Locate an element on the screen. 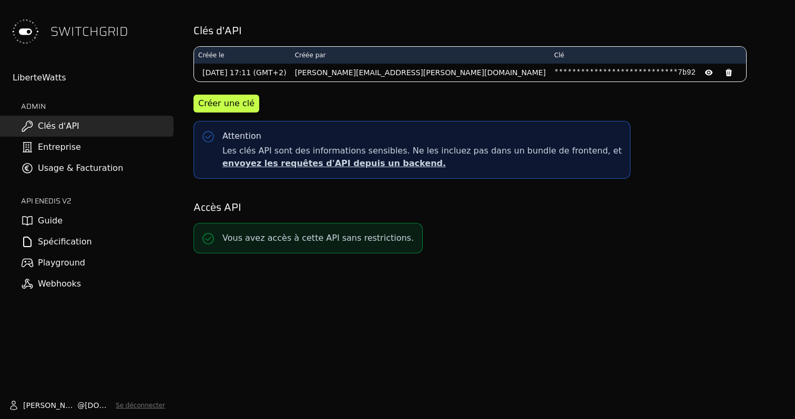 This screenshot has width=795, height=419. h2: ADMIN is located at coordinates (97, 106).